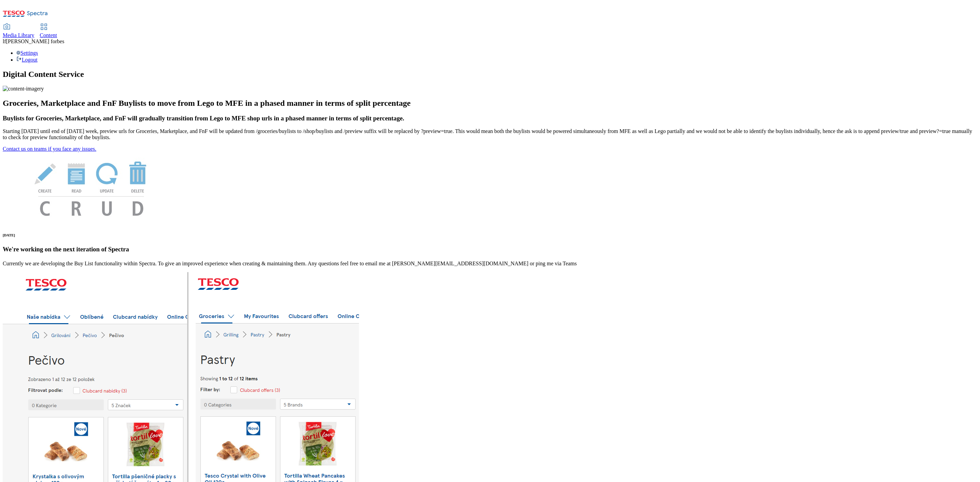 The height and width of the screenshot is (482, 980). What do you see at coordinates (23, 89) in the screenshot?
I see `img: content-imagery` at bounding box center [23, 89].